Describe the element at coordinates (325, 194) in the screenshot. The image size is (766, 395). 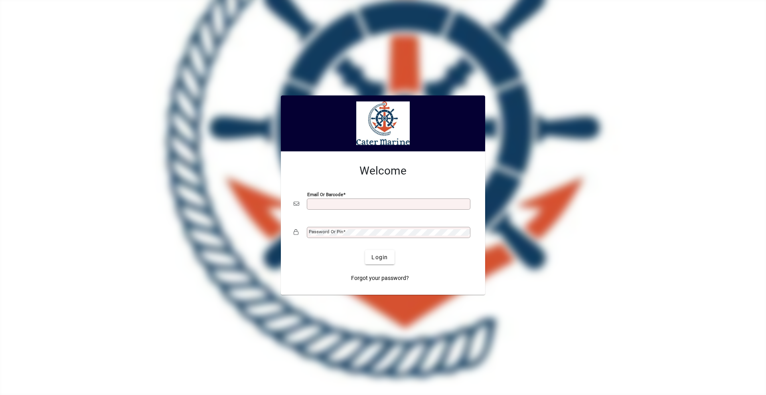
I see `mat-label: Email or Barcode` at that location.